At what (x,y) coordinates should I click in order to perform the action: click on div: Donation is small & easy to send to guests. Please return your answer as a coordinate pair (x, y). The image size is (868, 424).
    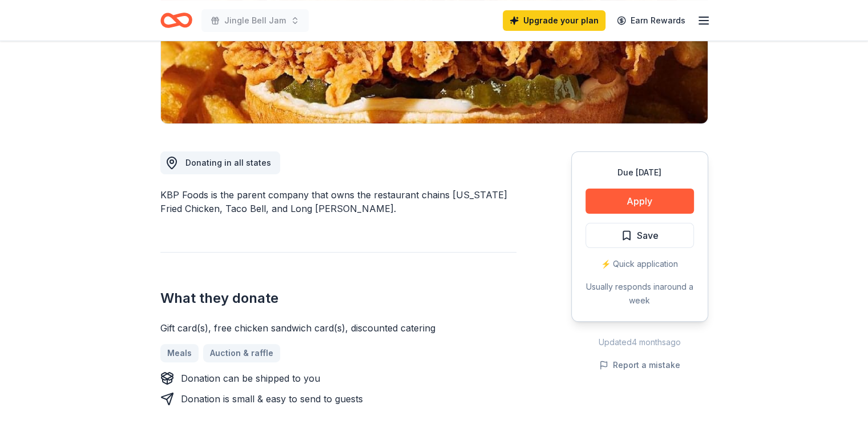
    Looking at the image, I should click on (272, 398).